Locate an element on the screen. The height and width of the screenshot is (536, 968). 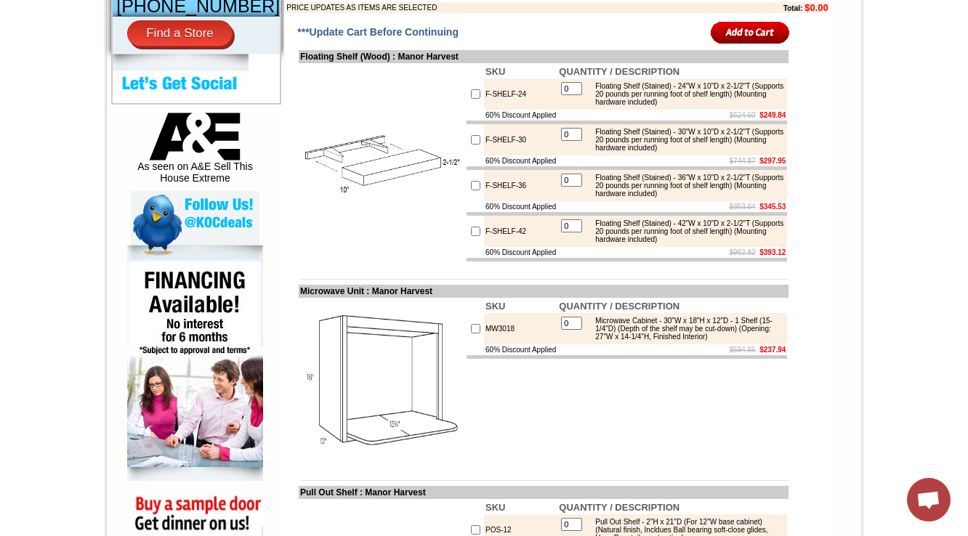
div: Microwave Cabinet - 30"W x 18"H x 12"D - 1 Shelf (15-1/4"D) (Depth of the shelf may be cut-down) ... is located at coordinates (685, 328).